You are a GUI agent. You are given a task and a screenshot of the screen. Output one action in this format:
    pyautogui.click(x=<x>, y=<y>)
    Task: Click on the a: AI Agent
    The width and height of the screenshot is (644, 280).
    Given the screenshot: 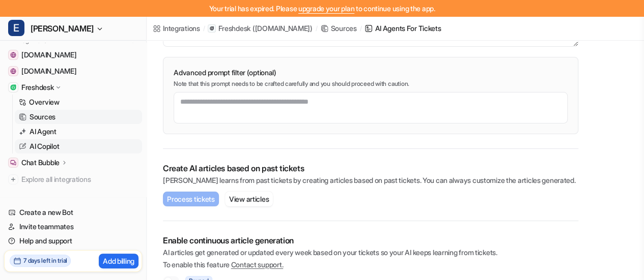 What is the action you would take?
    pyautogui.click(x=78, y=132)
    